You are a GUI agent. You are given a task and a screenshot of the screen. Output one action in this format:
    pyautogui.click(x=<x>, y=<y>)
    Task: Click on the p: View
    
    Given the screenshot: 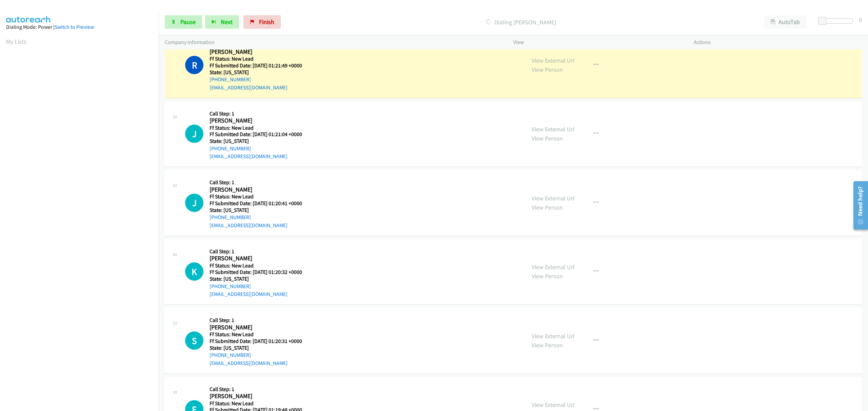 What is the action you would take?
    pyautogui.click(x=597, y=42)
    